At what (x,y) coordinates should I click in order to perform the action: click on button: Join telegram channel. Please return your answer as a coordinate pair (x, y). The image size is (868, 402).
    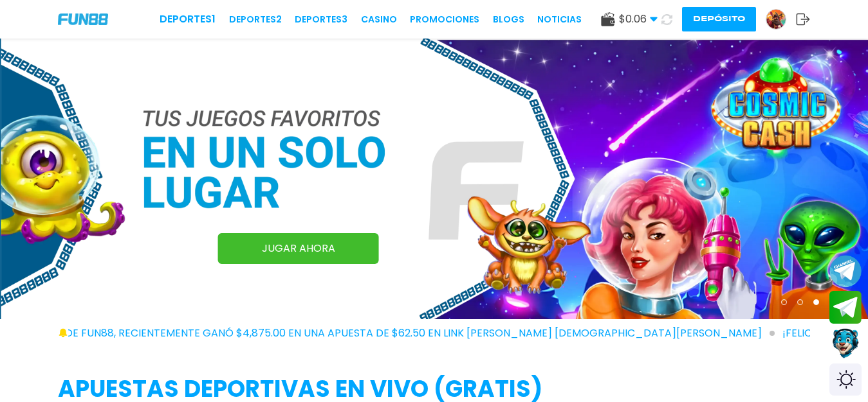
    Looking at the image, I should click on (845, 271).